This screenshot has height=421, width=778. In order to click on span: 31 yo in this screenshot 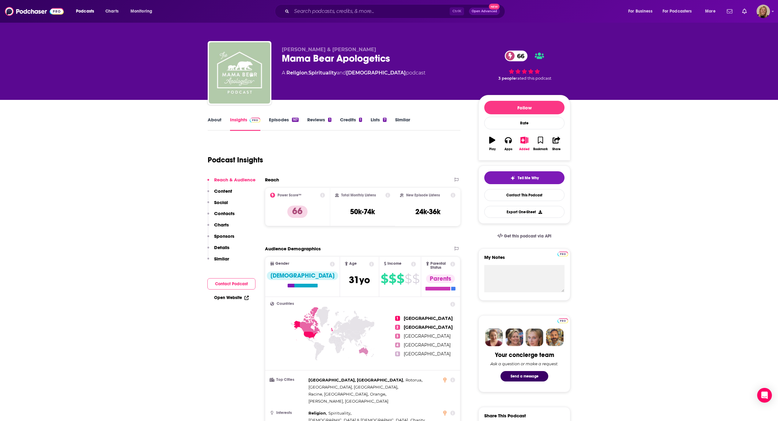, I will do `click(359, 280)`.